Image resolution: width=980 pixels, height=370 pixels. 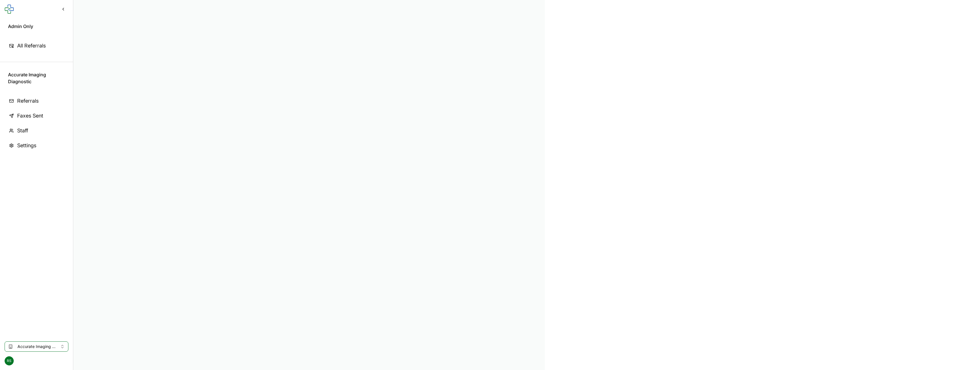 I want to click on a: Referrals, so click(x=36, y=101).